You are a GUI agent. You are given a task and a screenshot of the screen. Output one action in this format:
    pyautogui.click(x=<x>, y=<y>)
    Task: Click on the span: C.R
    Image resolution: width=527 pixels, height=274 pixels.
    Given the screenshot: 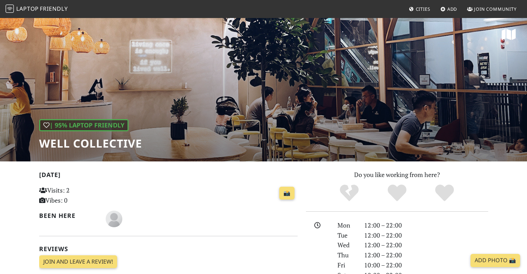 What is the action you would take?
    pyautogui.click(x=114, y=218)
    